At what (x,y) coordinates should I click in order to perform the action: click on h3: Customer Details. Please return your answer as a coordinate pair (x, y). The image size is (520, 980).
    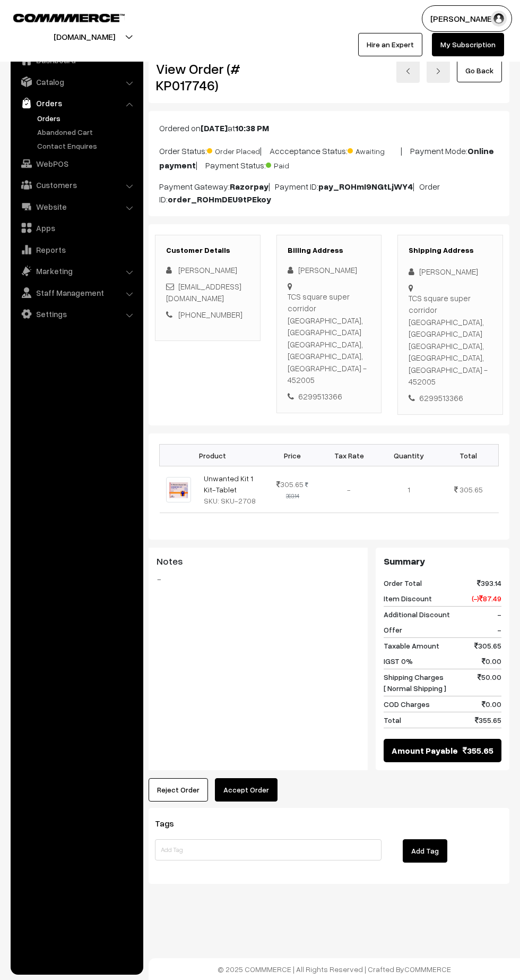
    Looking at the image, I should click on (207, 250).